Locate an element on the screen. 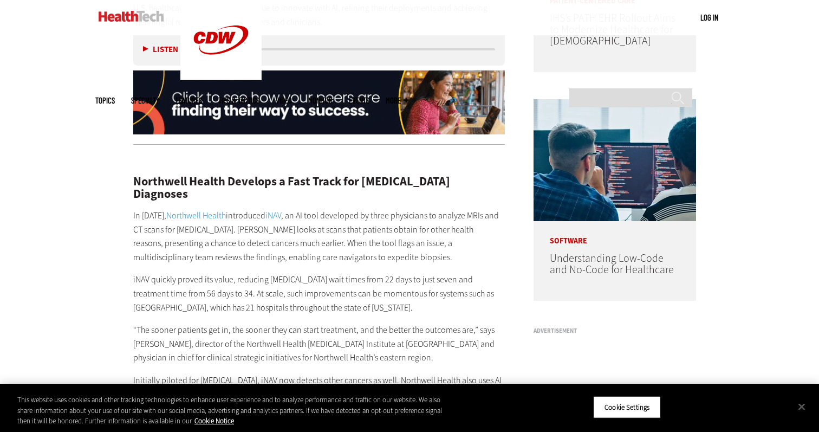 This screenshot has height=432, width=819. p: “The sooner patients get in, the sooner they can start treatment, and the better the outcomes are... is located at coordinates (319, 343).